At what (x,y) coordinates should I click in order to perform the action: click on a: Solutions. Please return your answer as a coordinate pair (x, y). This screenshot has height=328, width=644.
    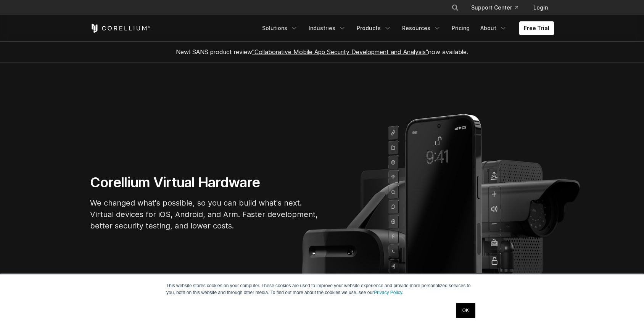
    Looking at the image, I should click on (280, 28).